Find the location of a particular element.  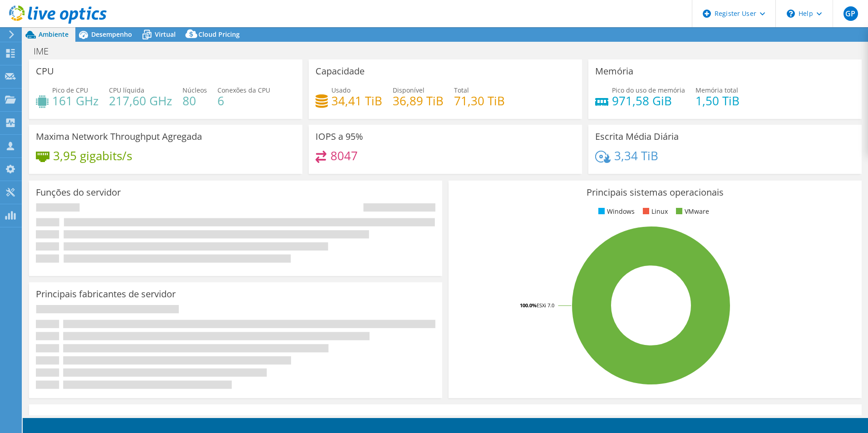

h4: 34,41 TiB is located at coordinates (357, 101).